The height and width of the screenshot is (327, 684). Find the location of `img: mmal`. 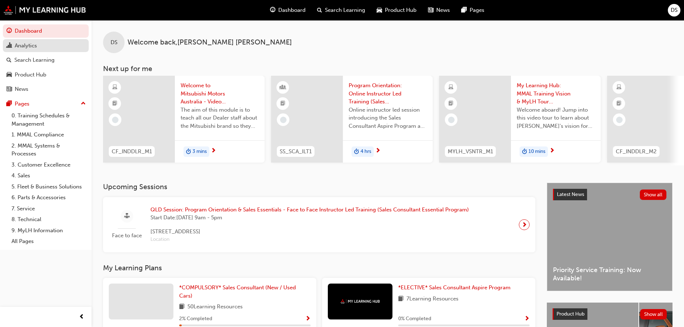

img: mmal is located at coordinates (45, 10).